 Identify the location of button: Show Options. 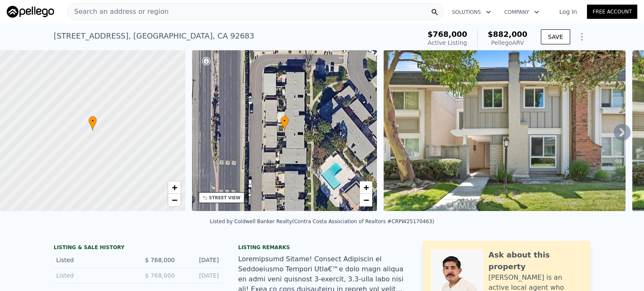
(582, 37).